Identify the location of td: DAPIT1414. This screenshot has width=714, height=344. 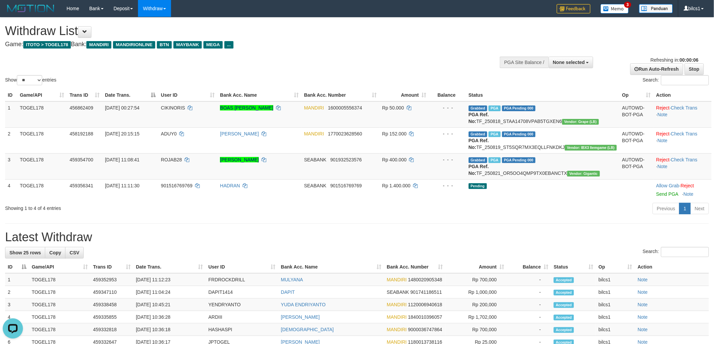
(242, 292).